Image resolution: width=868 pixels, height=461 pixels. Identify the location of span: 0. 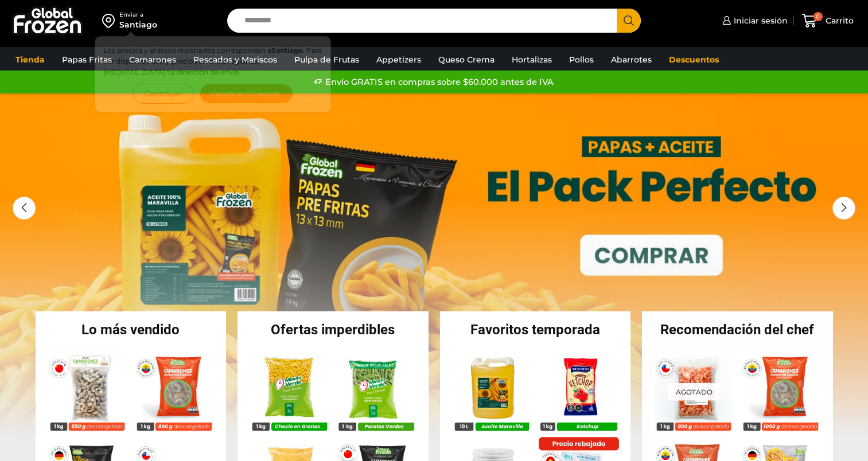
(818, 17).